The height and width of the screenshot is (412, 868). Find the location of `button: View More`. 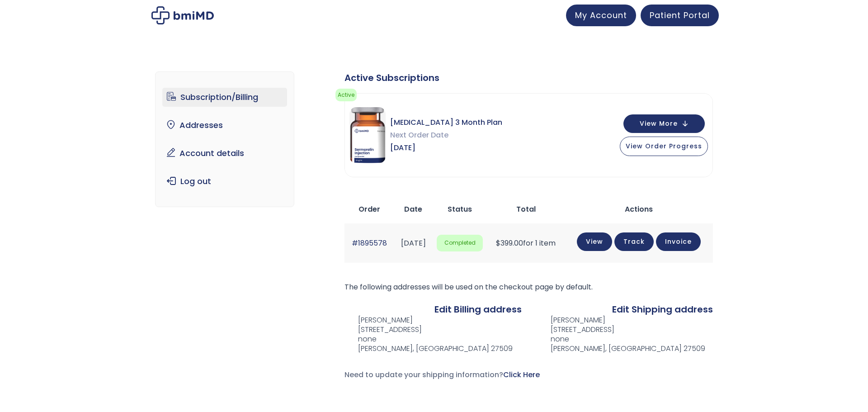

button: View More is located at coordinates (664, 123).